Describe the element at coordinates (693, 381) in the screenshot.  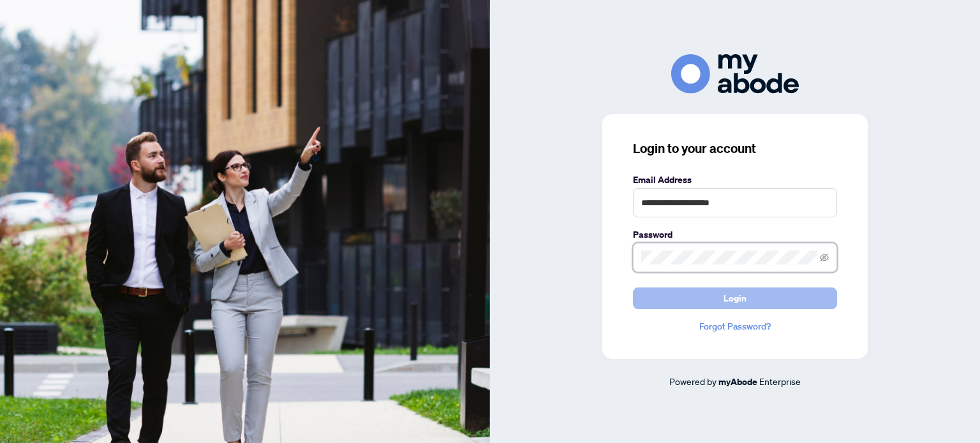
I see `span: Powered by` at that location.